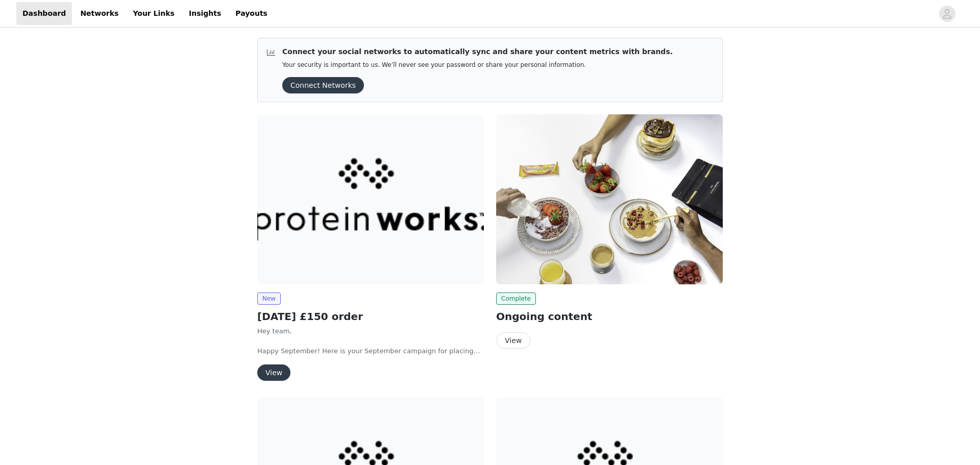  What do you see at coordinates (99, 13) in the screenshot?
I see `a: Networks` at bounding box center [99, 13].